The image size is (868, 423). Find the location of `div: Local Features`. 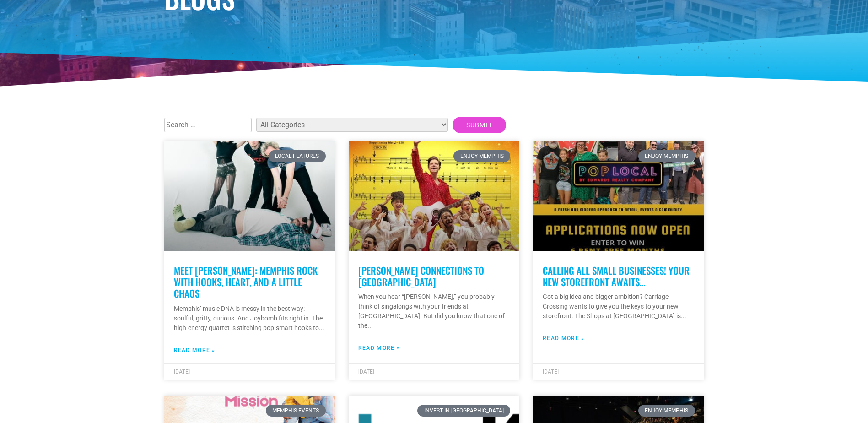

div: Local Features is located at coordinates (297, 156).